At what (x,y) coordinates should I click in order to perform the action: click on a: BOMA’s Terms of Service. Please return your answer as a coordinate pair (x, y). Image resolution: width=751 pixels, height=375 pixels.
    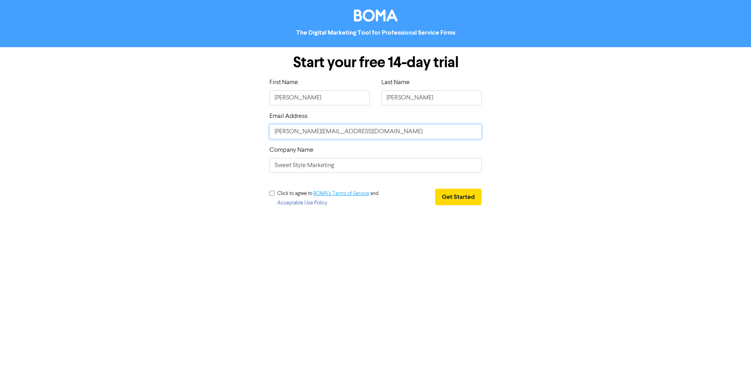
    Looking at the image, I should click on (342, 193).